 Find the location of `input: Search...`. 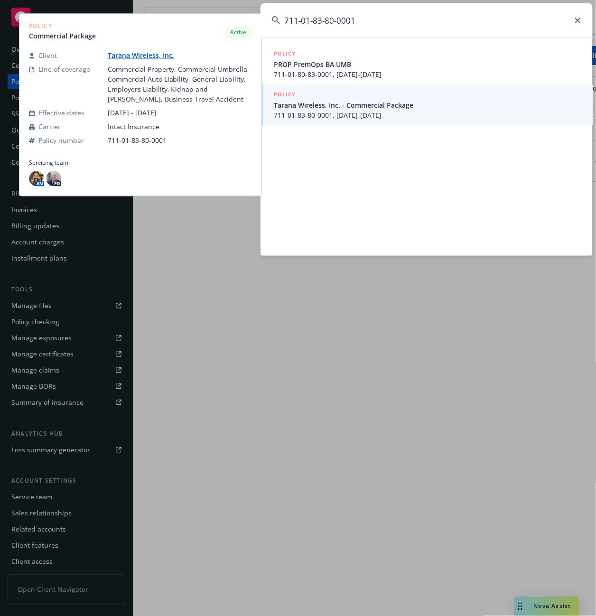

input: Search... is located at coordinates (426, 20).